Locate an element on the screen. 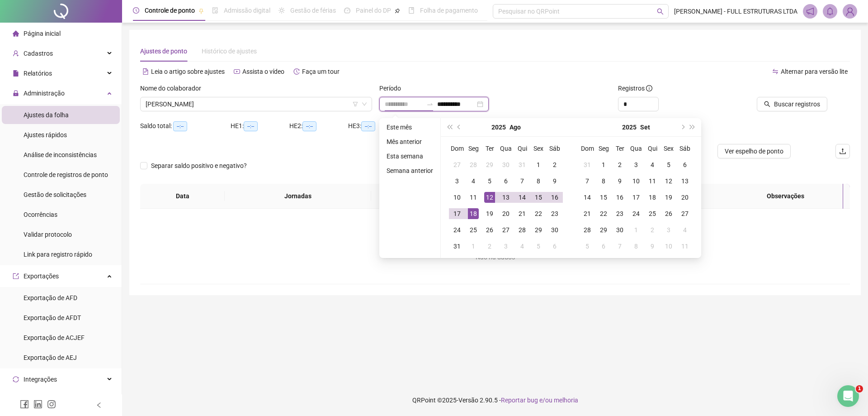  span: pushpin is located at coordinates (202, 11).